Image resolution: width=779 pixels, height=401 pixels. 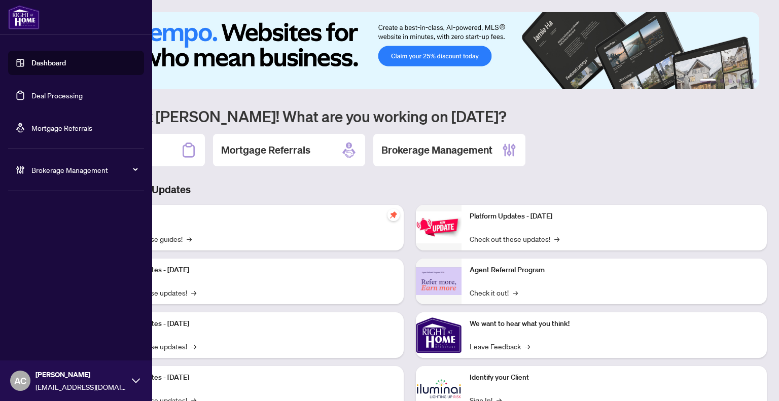 What do you see at coordinates (251, 217) in the screenshot?
I see `p: Self-Help` at bounding box center [251, 217].